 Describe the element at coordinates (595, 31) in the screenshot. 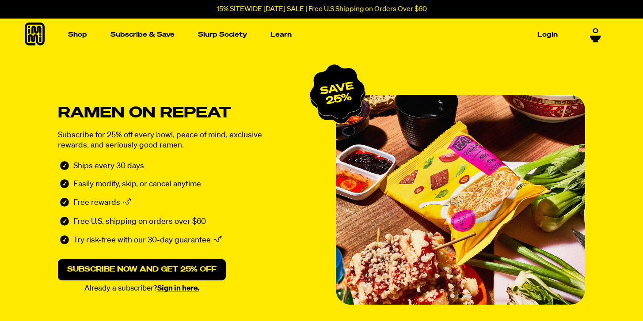

I see `span: 0` at that location.